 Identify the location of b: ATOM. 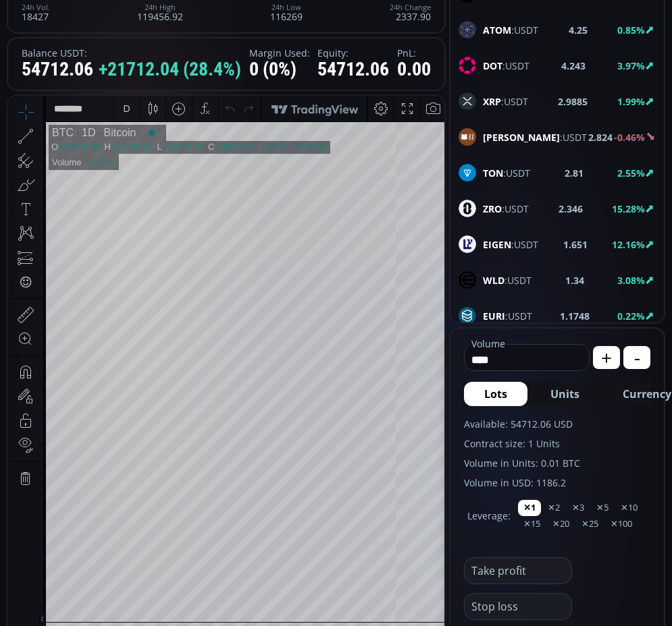
(497, 29).